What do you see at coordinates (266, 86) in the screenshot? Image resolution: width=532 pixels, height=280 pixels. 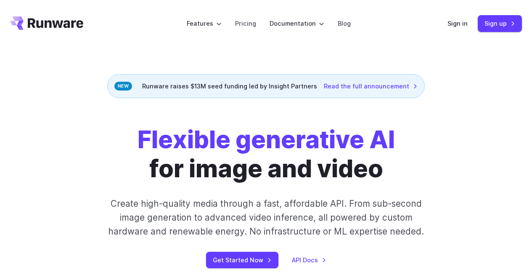 I see `div: Runware raises $13M seed funding led by Insight Partners` at bounding box center [266, 86].